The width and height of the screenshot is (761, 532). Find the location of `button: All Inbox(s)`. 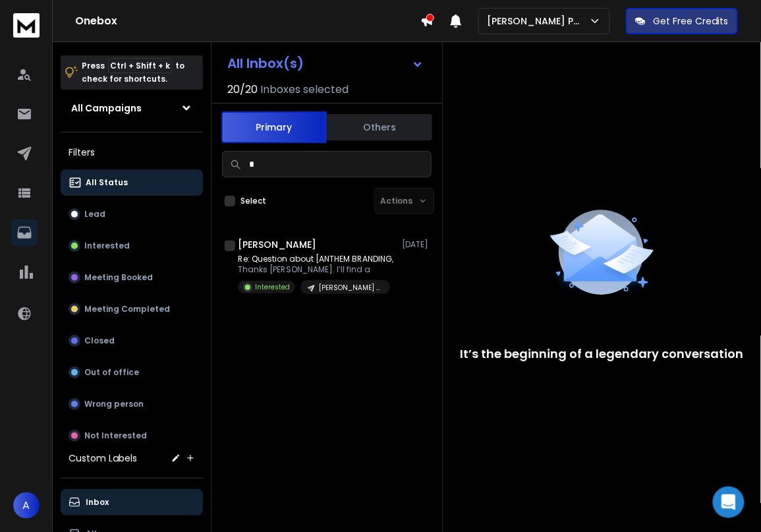

button: All Inbox(s) is located at coordinates (325, 63).